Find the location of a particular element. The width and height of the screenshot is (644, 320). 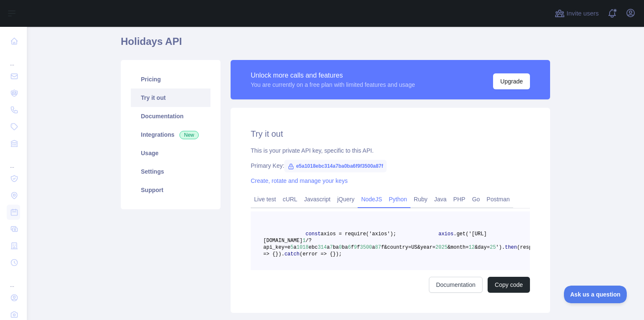

span: ebc is located at coordinates (313, 247).